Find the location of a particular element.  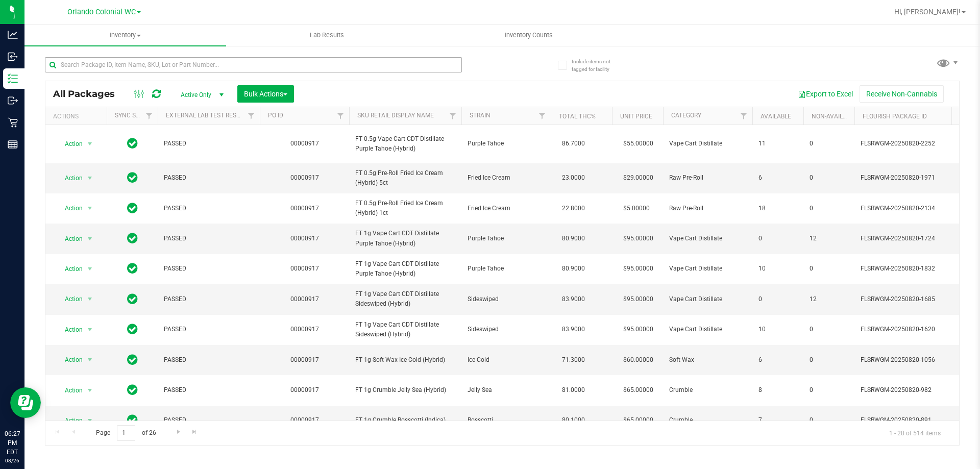

button: Receive Non-Cannabis is located at coordinates (901, 94).